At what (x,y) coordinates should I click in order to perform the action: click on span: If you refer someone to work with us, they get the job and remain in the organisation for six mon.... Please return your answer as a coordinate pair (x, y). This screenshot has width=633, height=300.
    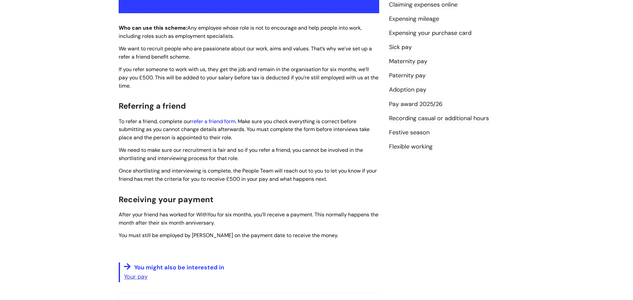
    Looking at the image, I should click on (249, 77).